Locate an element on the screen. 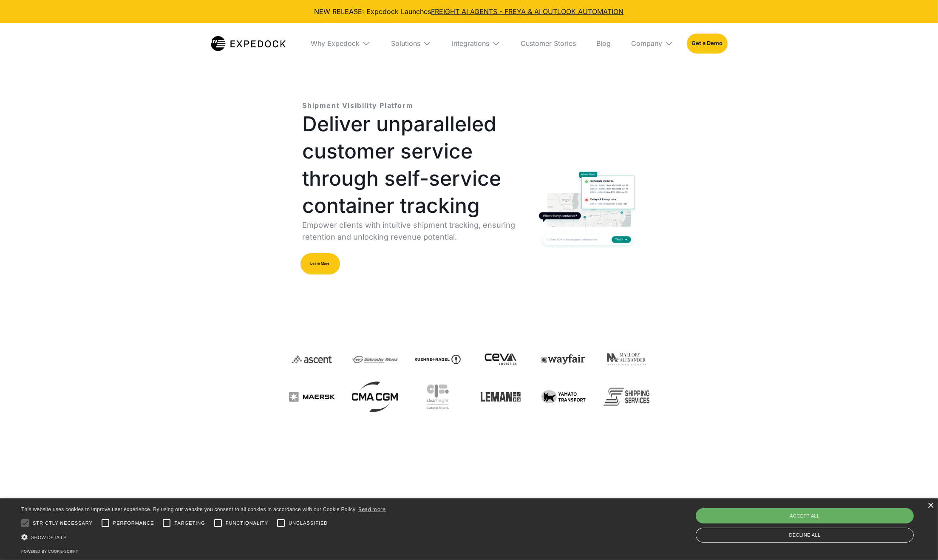 The image size is (938, 560). p: Shipment Visibility Platform is located at coordinates (358, 105).